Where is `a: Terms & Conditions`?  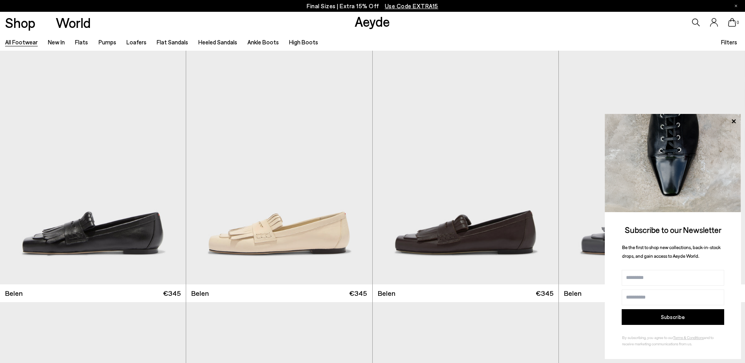
a: Terms & Conditions is located at coordinates (689, 338).